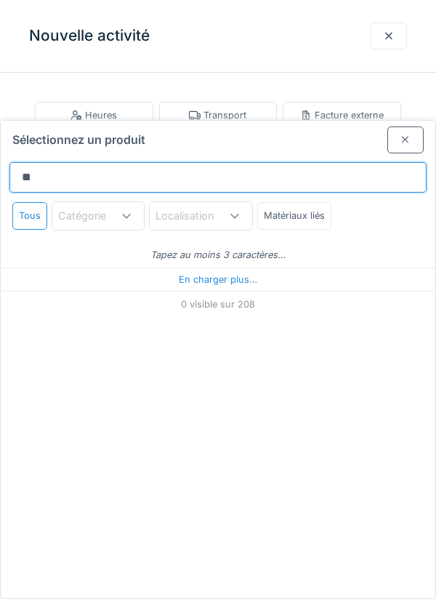 The image size is (436, 599). What do you see at coordinates (89, 36) in the screenshot?
I see `h3: Nouvelle activité` at bounding box center [89, 36].